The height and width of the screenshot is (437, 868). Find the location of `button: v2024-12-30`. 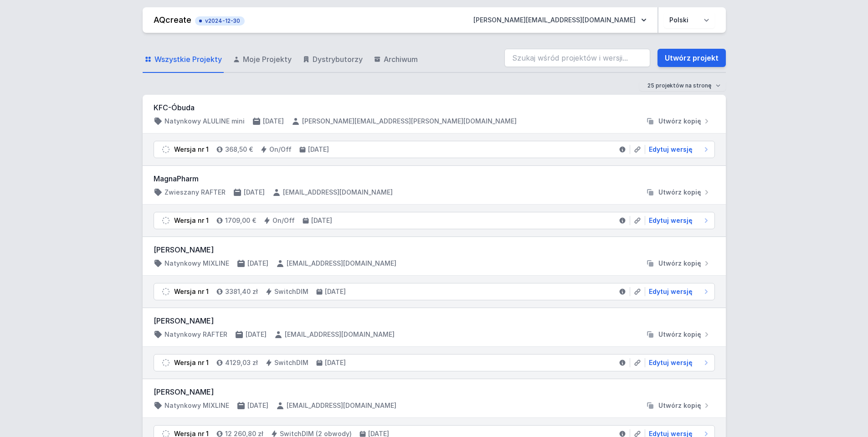

button: v2024-12-30 is located at coordinates (220, 20).